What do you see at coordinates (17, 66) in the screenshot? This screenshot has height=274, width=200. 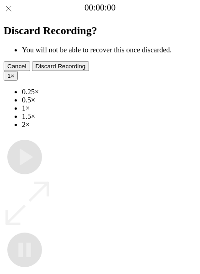 I see `button: Cancel` at bounding box center [17, 66].